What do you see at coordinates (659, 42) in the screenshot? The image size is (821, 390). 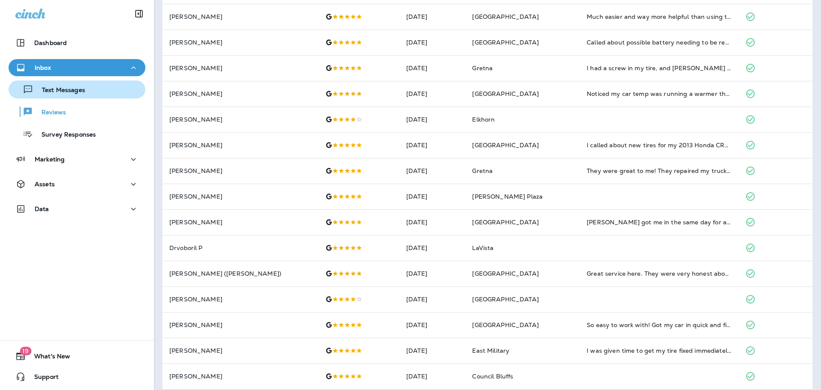 I see `div: Called about possible battery needing to be replaced, Andrew got me right in and checked everythi...` at bounding box center [659, 42].